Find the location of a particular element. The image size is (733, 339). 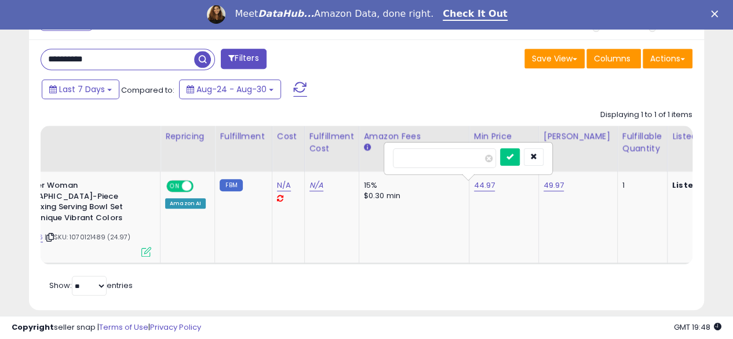

button: Filters is located at coordinates (243, 59).